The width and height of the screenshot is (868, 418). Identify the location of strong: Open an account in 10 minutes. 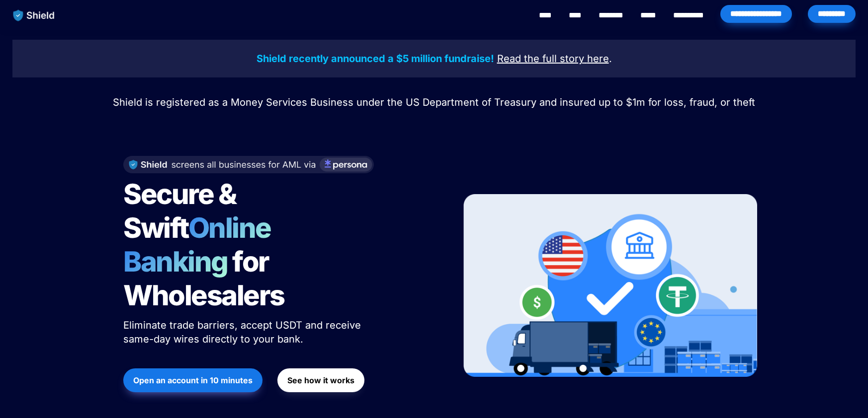
(193, 380).